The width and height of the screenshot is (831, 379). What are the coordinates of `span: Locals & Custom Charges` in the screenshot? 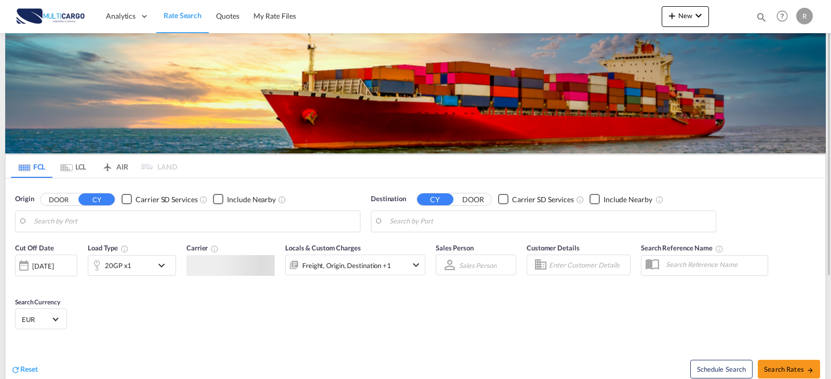 It's located at (323, 248).